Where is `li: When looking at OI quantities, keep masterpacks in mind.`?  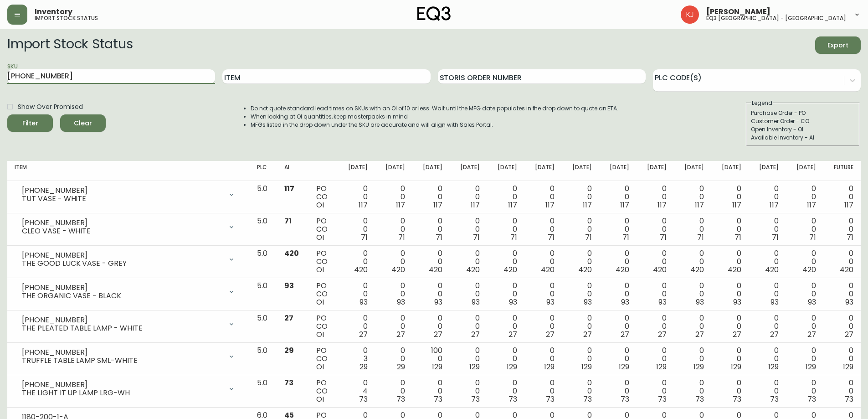
li: When looking at OI quantities, keep masterpacks in mind. is located at coordinates (435, 117).